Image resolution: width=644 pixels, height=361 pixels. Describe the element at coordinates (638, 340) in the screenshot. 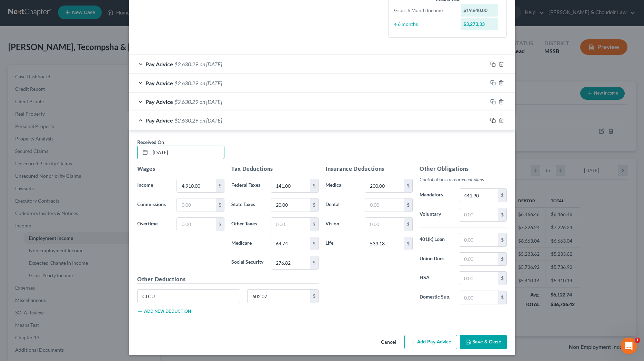

I see `span: 1` at that location.